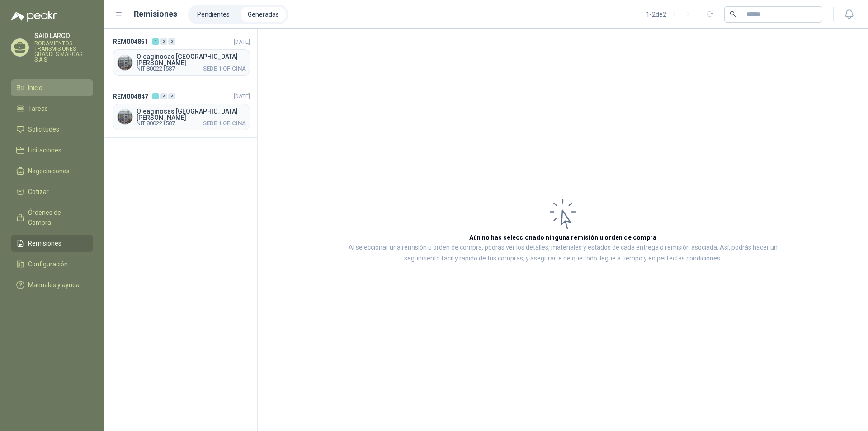 Image resolution: width=868 pixels, height=431 pixels. I want to click on span: Inicio, so click(35, 88).